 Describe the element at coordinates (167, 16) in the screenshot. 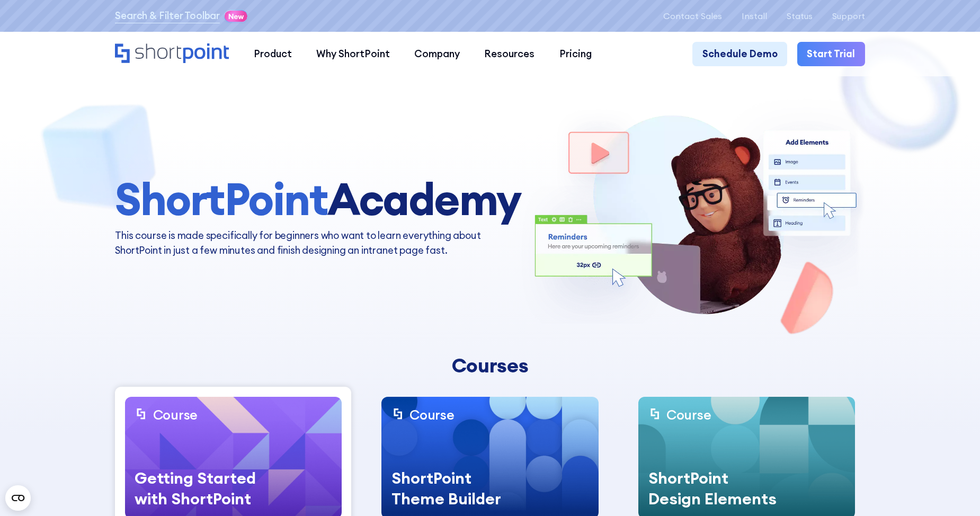

I see `a: Search & Filter Toolbar` at that location.